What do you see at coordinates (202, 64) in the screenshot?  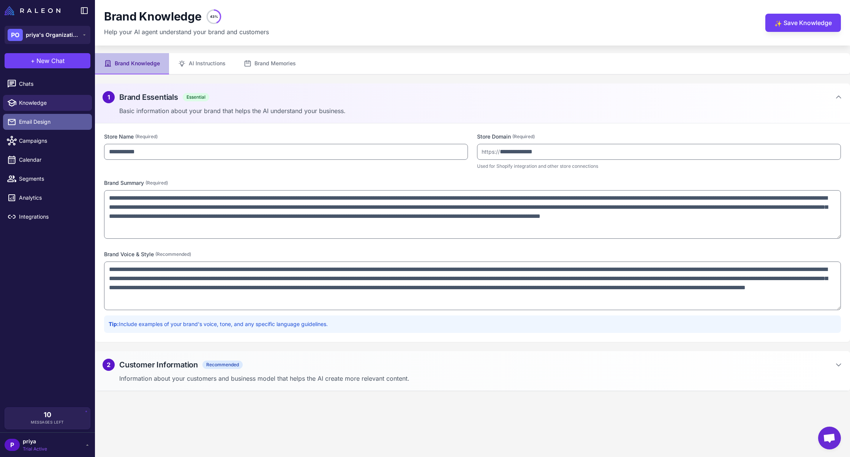 I see `button: AI Instructions` at bounding box center [202, 64].